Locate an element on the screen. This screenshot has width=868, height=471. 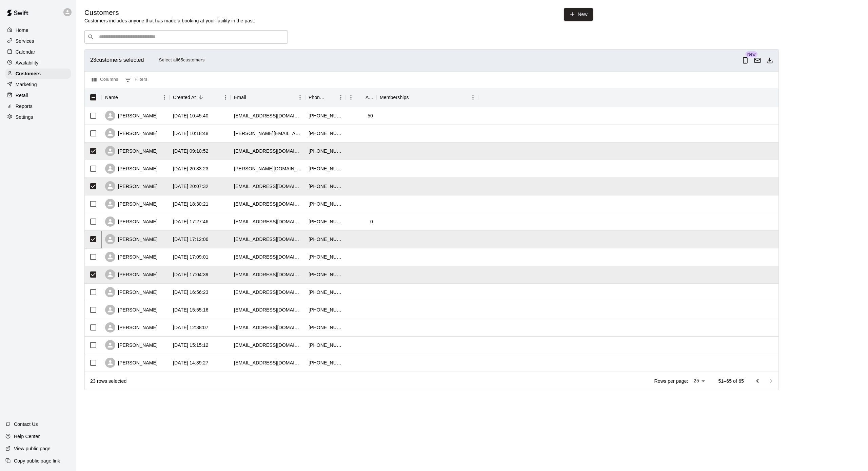
p: Help Center is located at coordinates (26, 436).